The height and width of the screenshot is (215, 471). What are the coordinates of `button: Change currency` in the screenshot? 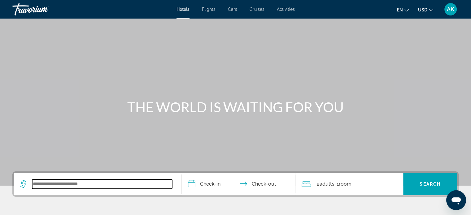 It's located at (426, 10).